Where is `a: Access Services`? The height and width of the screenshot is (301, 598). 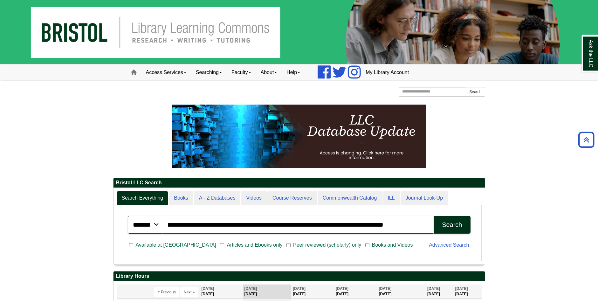
a: Access Services is located at coordinates (166, 72).